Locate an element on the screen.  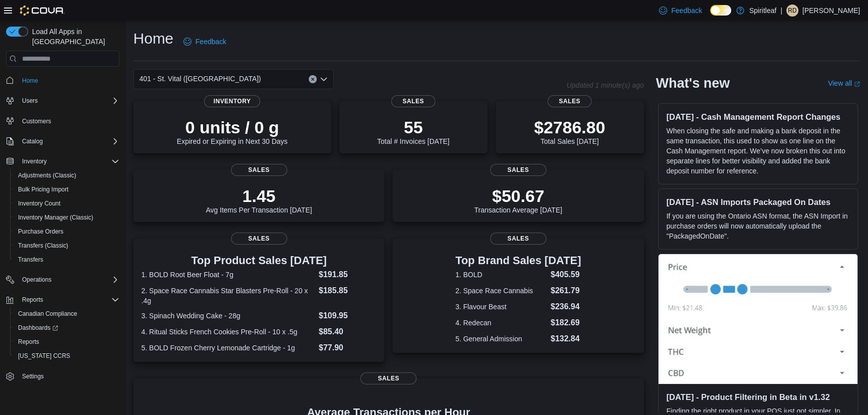
button: Users is located at coordinates (29, 101).